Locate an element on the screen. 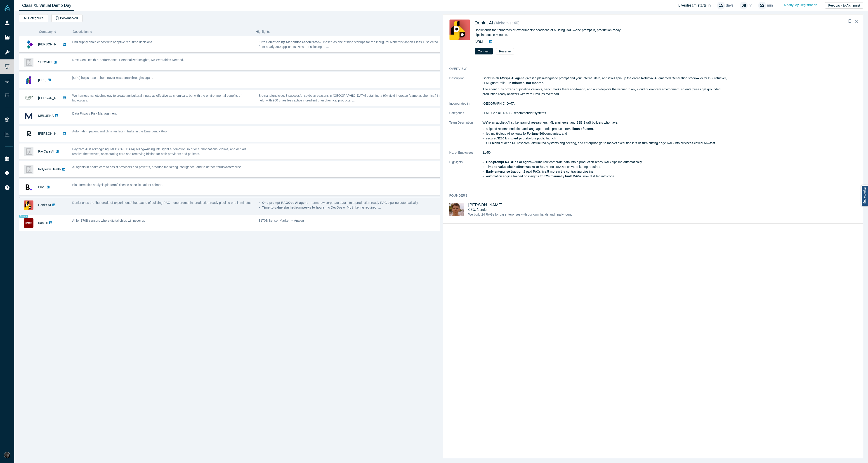 The width and height of the screenshot is (868, 463). li: secured before public launch. Our blend of deep ML research, distributed-systems engineering, and... is located at coordinates (608, 141).